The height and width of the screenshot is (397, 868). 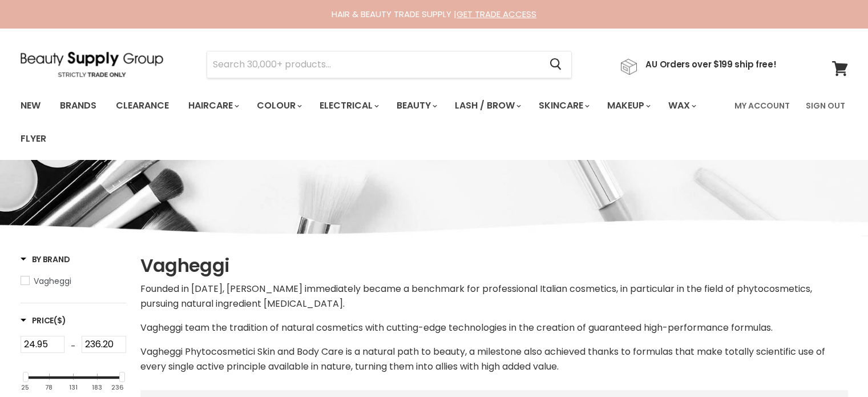 I want to click on div: HAIR & BEAUTY TRADE SUPPLY |, so click(x=434, y=14).